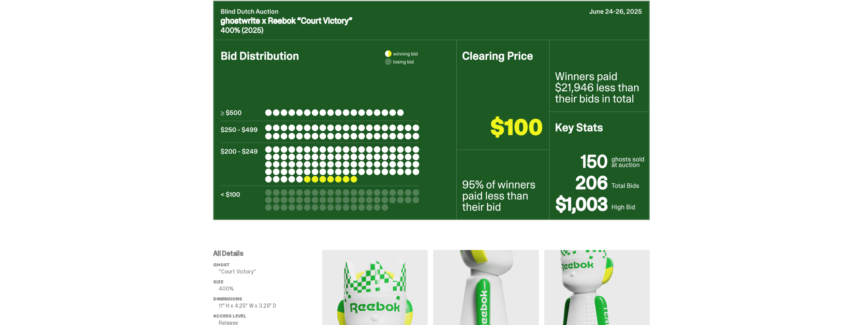 Image resolution: width=868 pixels, height=325 pixels. I want to click on span: Dimensions, so click(228, 299).